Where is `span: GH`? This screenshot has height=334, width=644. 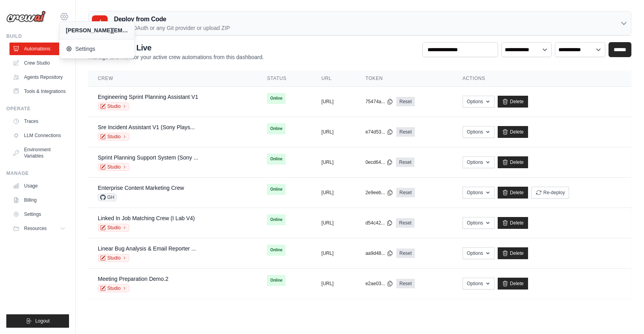 span: GH is located at coordinates (107, 198).